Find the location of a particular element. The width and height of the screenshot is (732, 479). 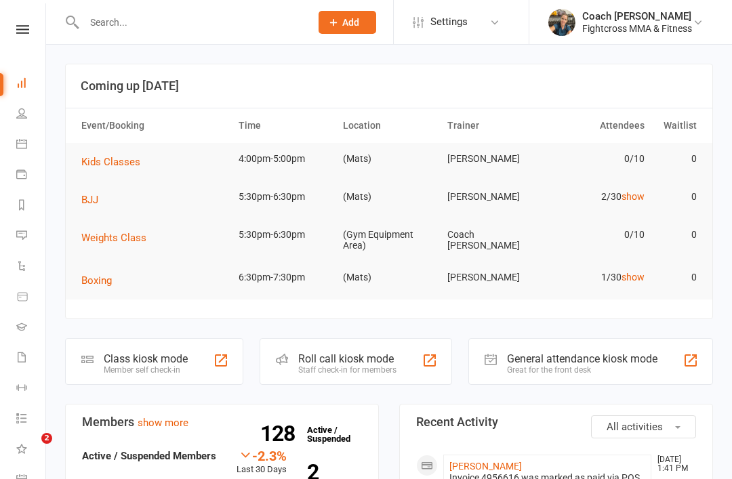

div: Last 30 Days is located at coordinates (262, 462).